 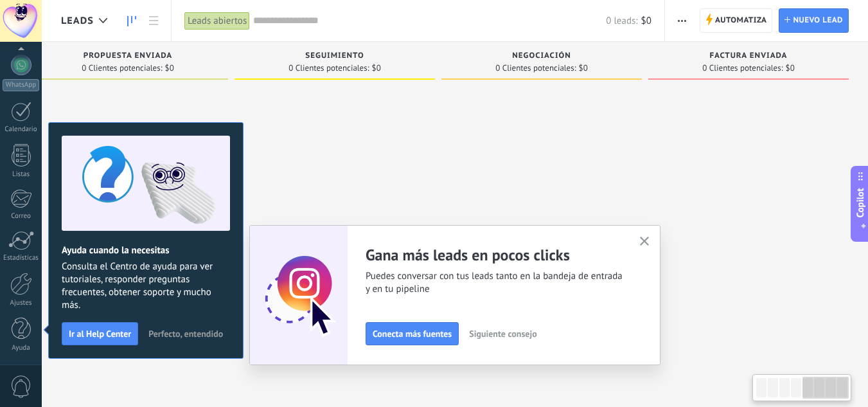 I want to click on a: Lista, so click(x=153, y=20).